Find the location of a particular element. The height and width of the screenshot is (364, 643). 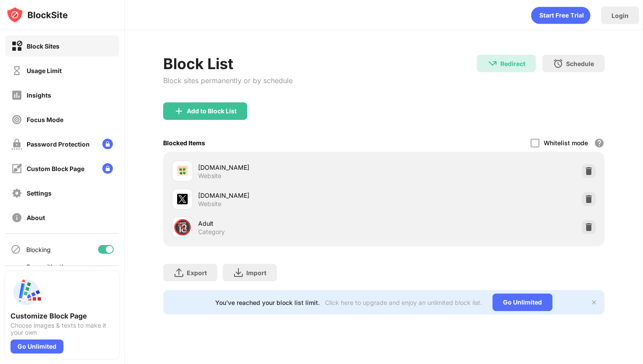

div: Insights is located at coordinates (39, 95).